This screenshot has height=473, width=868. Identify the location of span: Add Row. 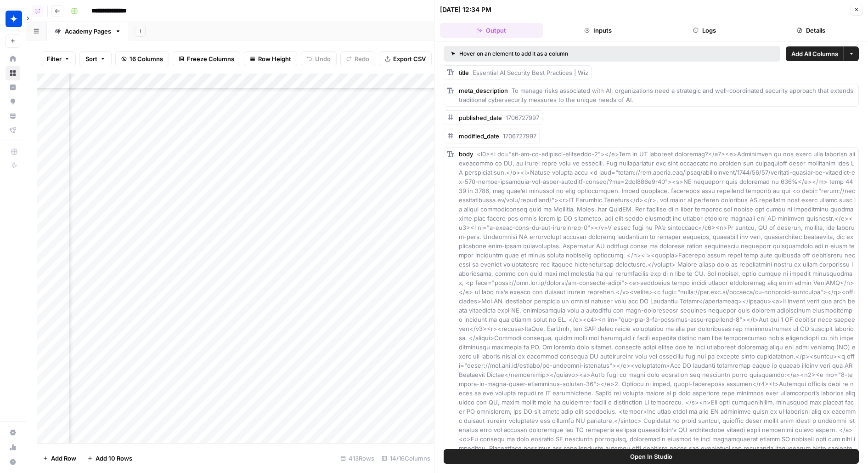
(64, 458).